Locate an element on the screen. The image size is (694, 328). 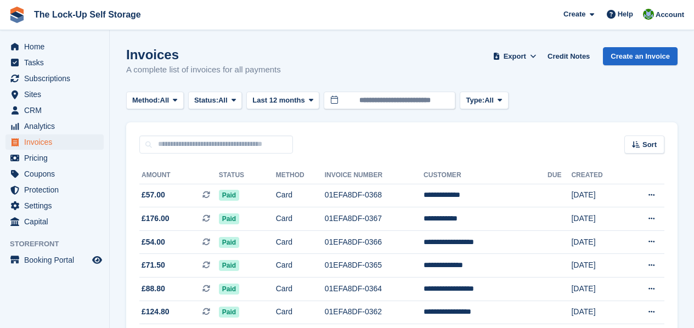
span: Subscriptions is located at coordinates (57, 78).